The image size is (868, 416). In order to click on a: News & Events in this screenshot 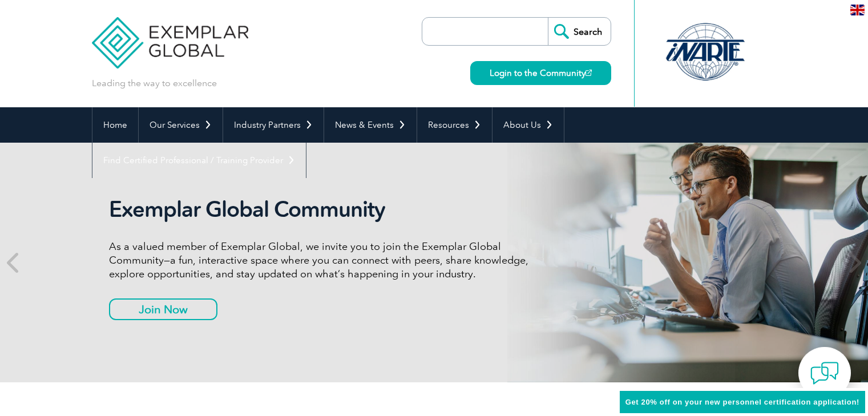, I will do `click(370, 125)`.